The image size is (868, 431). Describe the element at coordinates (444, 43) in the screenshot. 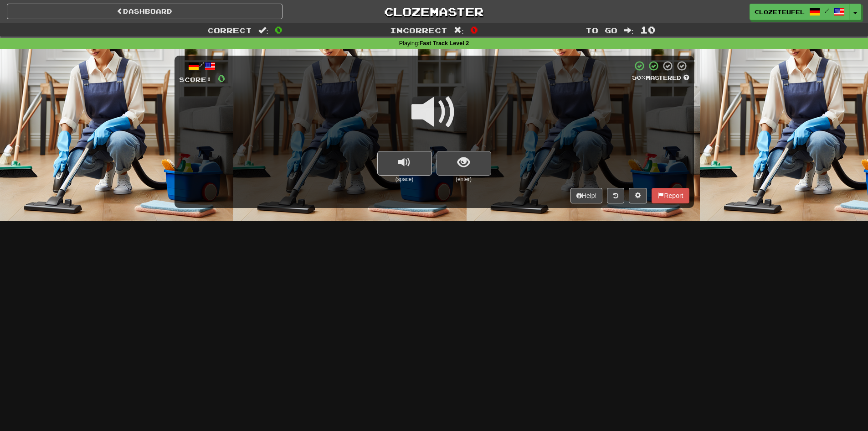

I see `strong: Fast Track Level 2` at that location.